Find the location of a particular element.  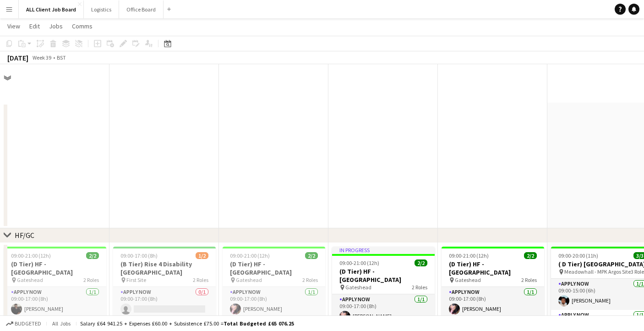

span: 09:00-17:00 (8h) is located at coordinates (139, 255).